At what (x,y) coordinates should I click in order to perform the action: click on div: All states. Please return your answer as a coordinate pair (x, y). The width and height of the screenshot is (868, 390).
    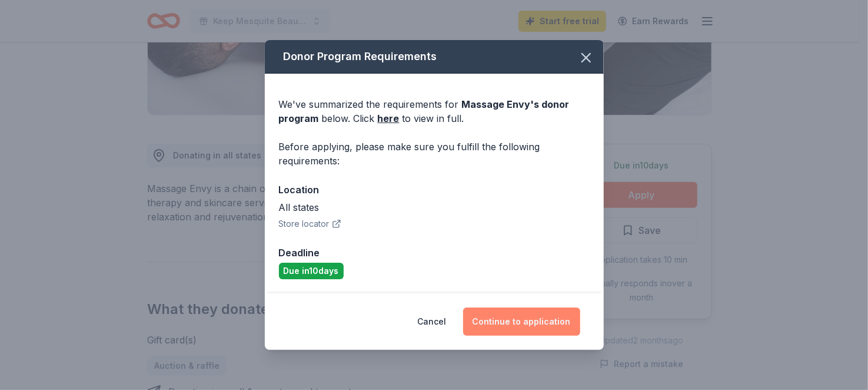
    Looking at the image, I should click on (434, 207).